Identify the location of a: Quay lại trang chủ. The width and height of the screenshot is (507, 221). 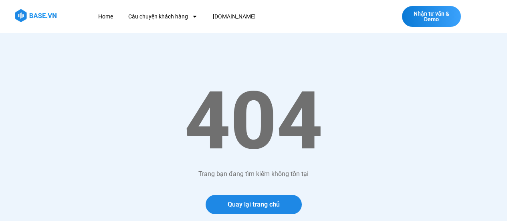
(254, 204).